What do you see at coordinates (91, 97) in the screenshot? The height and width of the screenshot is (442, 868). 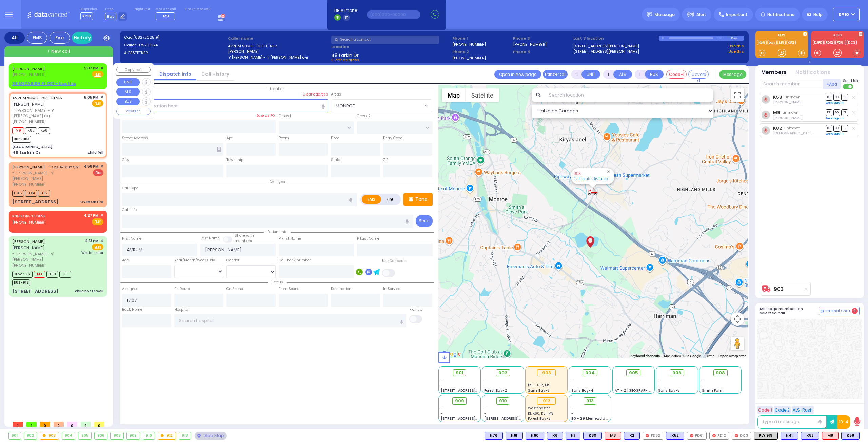 I see `span: 5:05 PM` at bounding box center [91, 97].